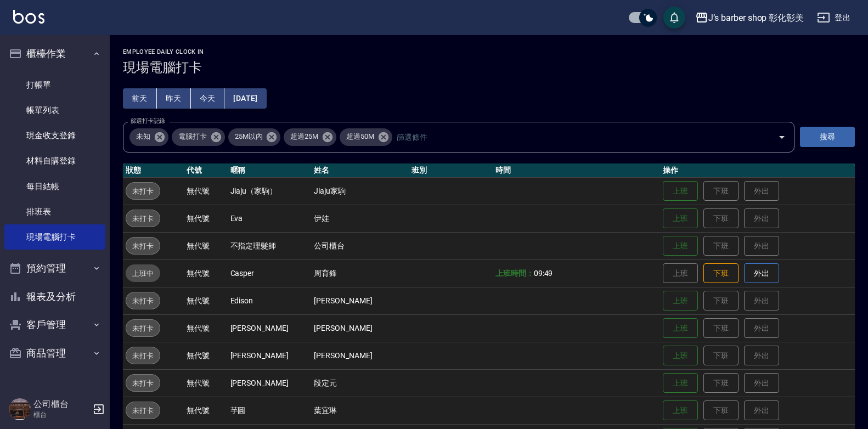 The width and height of the screenshot is (868, 429). What do you see at coordinates (55, 297) in the screenshot?
I see `button: 報表及分析` at bounding box center [55, 297].